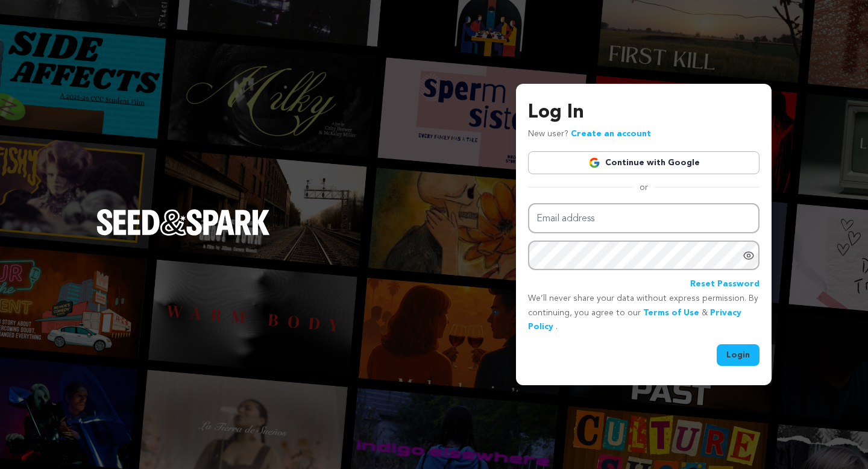  Describe the element at coordinates (644, 113) in the screenshot. I see `h3: Log In` at that location.